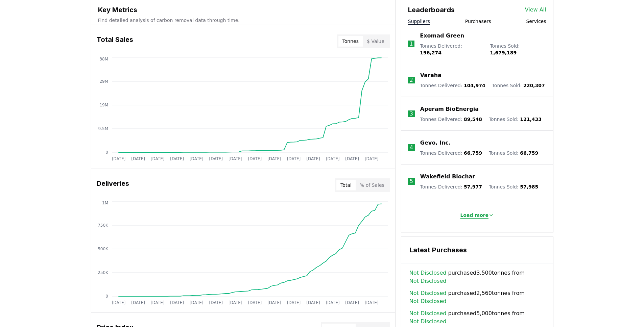 The height and width of the screenshot is (327, 644). Describe the element at coordinates (104, 81) in the screenshot. I see `tspan: 29M` at that location.